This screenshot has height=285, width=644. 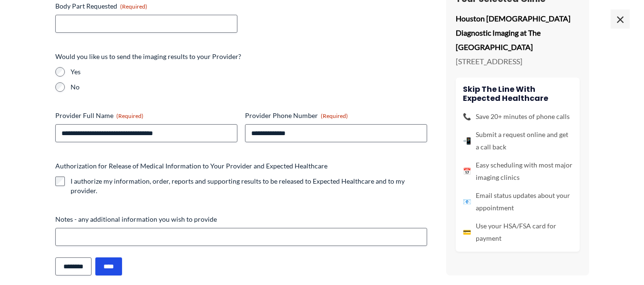 I want to click on li: Submit a request online and get a call back, so click(x=517, y=141).